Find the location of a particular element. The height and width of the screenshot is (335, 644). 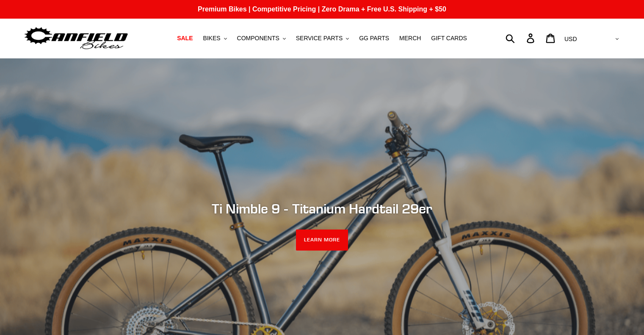

a: GIFT CARDS is located at coordinates (449, 38).